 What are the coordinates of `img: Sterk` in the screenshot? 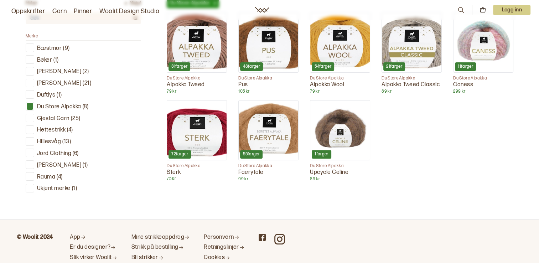 It's located at (197, 130).